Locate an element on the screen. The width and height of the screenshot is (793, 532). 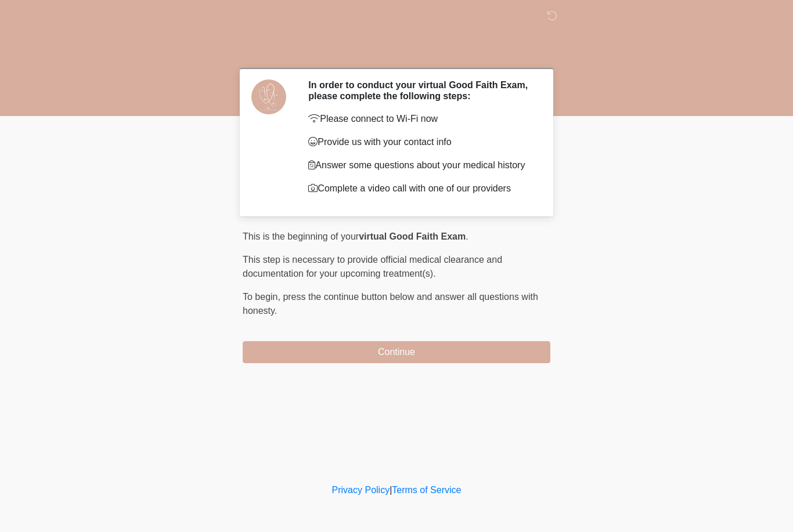
span: press the continue button below and answer all questions with honesty. is located at coordinates (390, 304).